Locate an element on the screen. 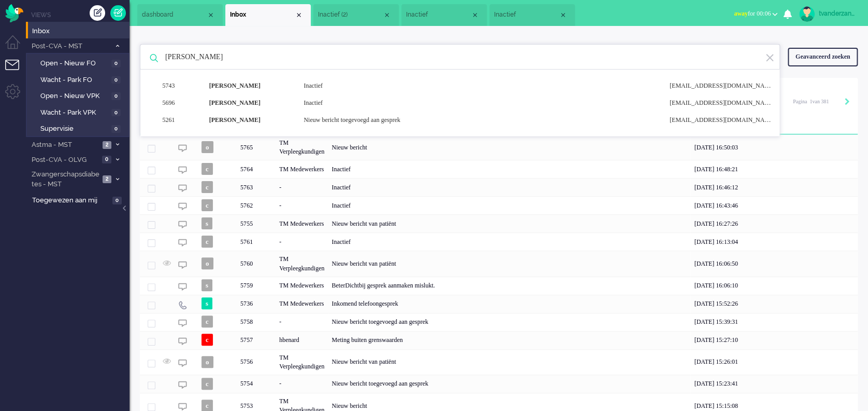 The width and height of the screenshot is (868, 411). img: ic_telephone_grey.svg is located at coordinates (183, 304).